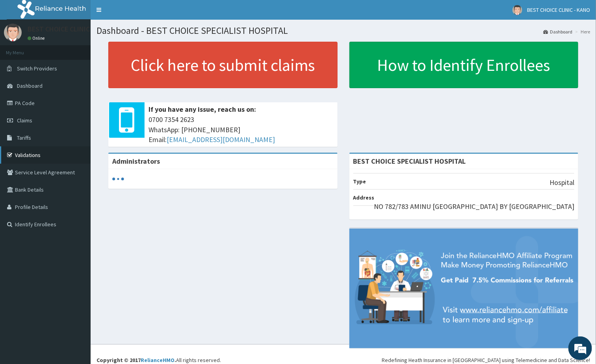 This screenshot has height=364, width=596. What do you see at coordinates (558, 31) in the screenshot?
I see `a: Dashboard` at bounding box center [558, 31].